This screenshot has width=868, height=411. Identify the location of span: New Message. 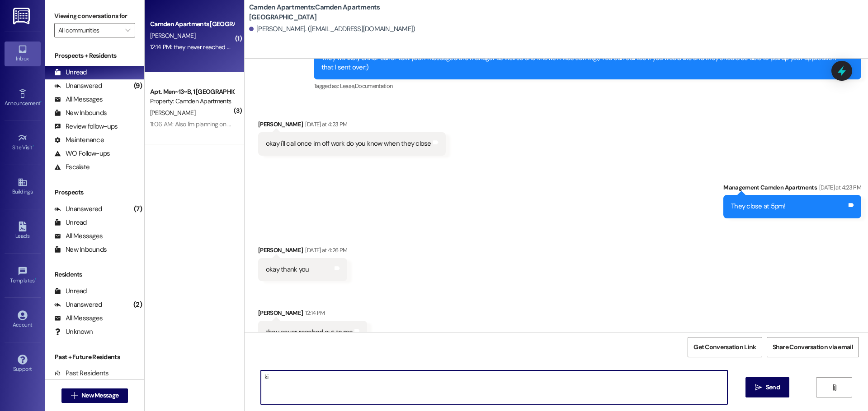
(100, 396).